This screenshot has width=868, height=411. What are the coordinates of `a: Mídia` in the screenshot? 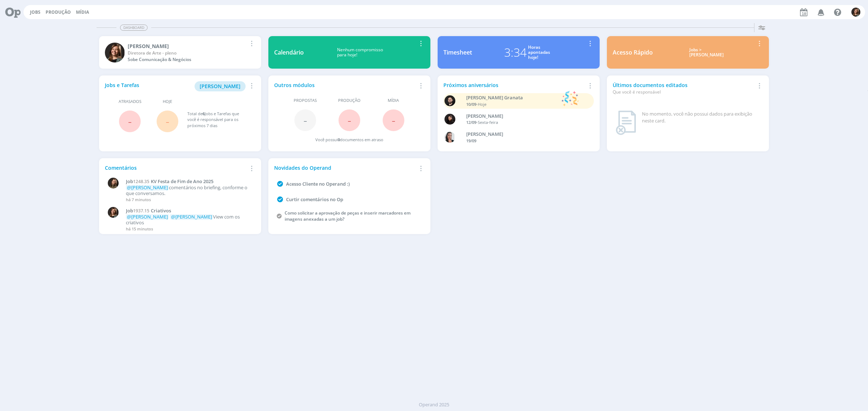 It's located at (82, 12).